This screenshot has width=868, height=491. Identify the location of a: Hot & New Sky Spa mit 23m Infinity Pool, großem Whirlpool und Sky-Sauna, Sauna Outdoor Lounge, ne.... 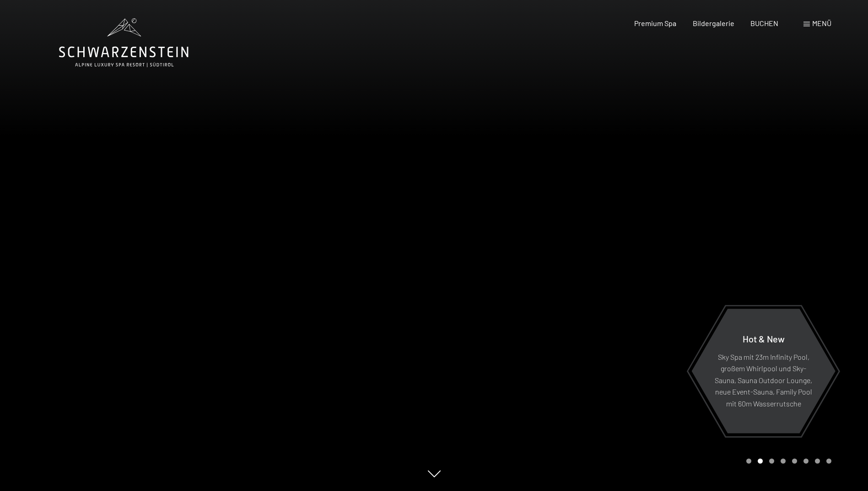
(763, 371).